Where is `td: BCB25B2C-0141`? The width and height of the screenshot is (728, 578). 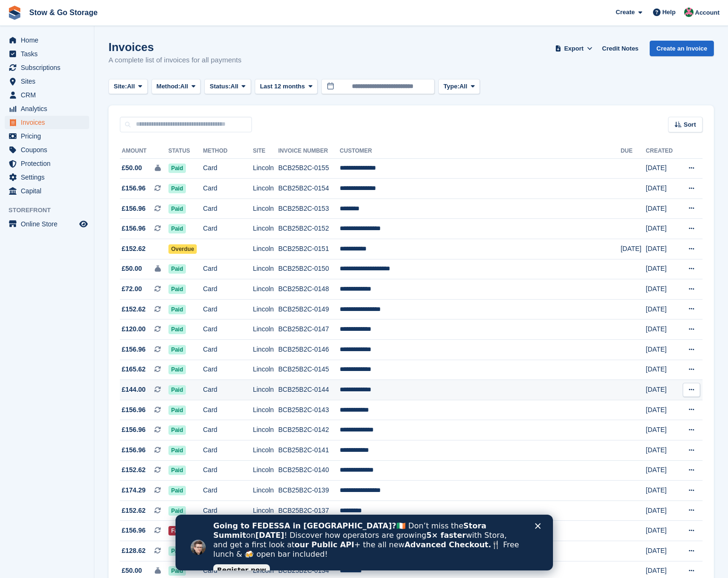
td: BCB25B2C-0141 is located at coordinates (309, 450).